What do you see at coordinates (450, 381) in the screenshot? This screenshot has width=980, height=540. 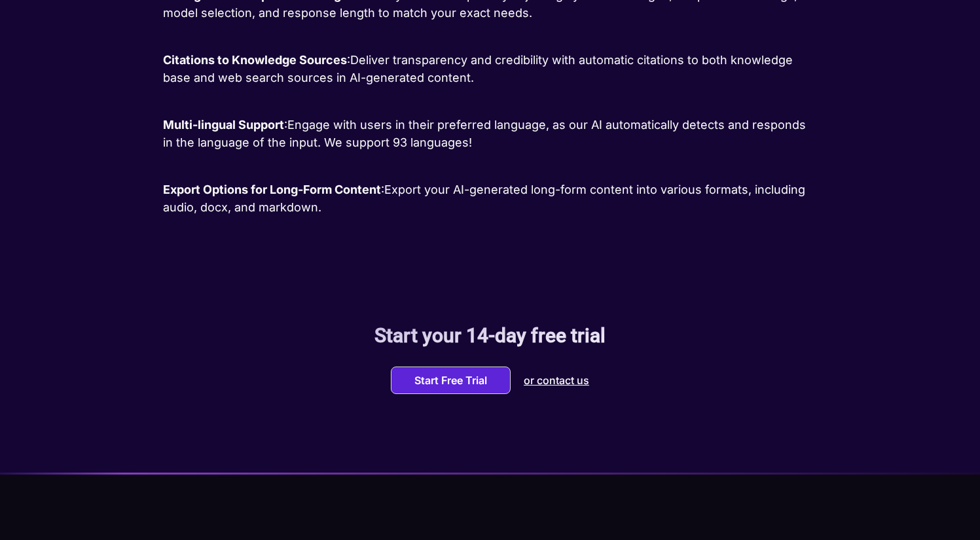 I see `button: Start Free Trial` at bounding box center [450, 381].